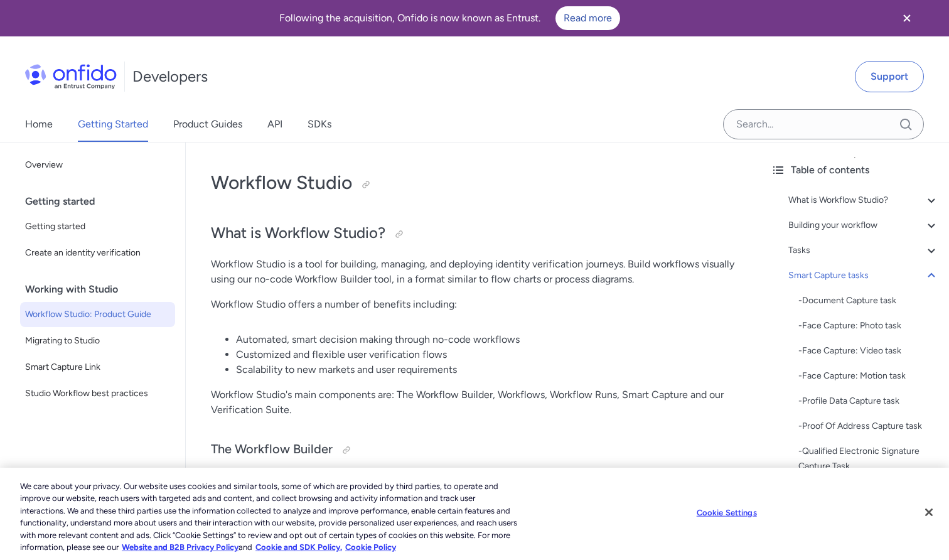  What do you see at coordinates (869, 459) in the screenshot?
I see `div: - Qualified Electronic Signature Capture Task` at bounding box center [869, 459].